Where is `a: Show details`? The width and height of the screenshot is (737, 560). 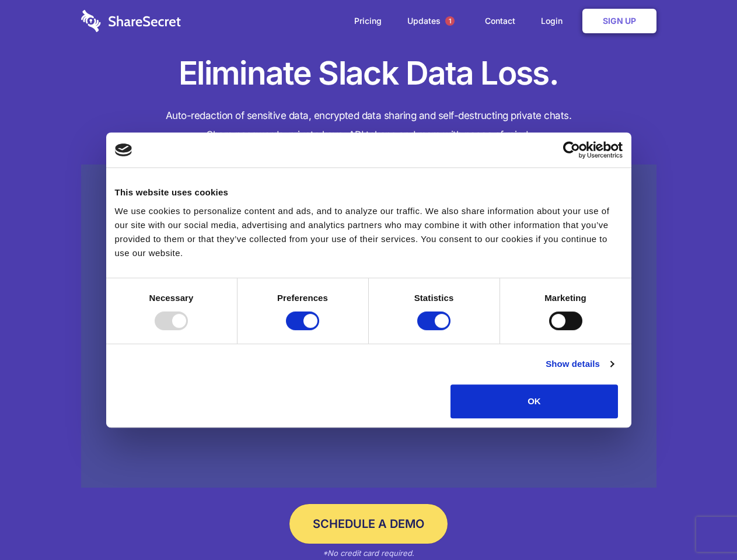
a: Show details is located at coordinates (580, 364).